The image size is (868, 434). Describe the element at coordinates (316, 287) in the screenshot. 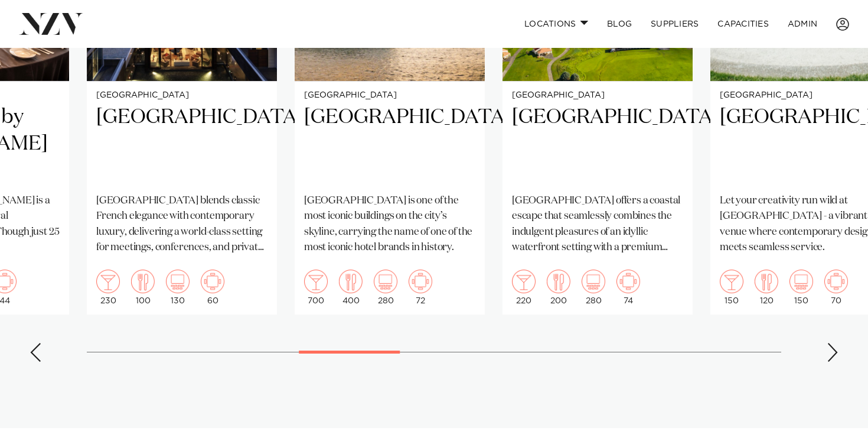

I see `div: 700` at that location.